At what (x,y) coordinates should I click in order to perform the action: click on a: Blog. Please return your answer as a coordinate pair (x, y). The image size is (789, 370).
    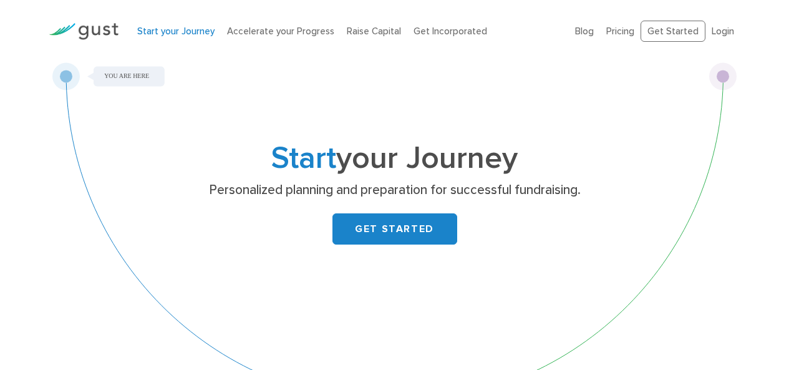
    Looking at the image, I should click on (584, 31).